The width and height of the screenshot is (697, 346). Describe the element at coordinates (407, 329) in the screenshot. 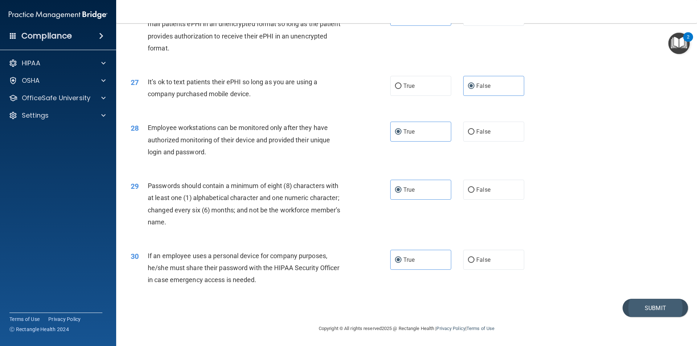

I see `div: Copyright © All rights reserved 2025 @ Rectangle Health | |` at that location.